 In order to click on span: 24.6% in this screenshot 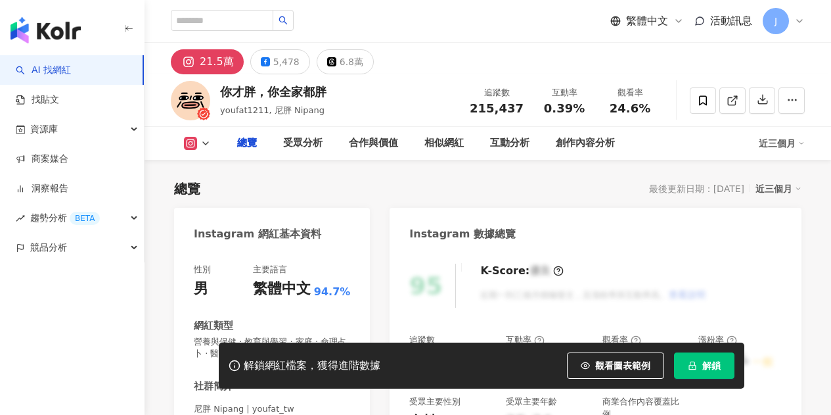, I will do `click(630, 108)`.